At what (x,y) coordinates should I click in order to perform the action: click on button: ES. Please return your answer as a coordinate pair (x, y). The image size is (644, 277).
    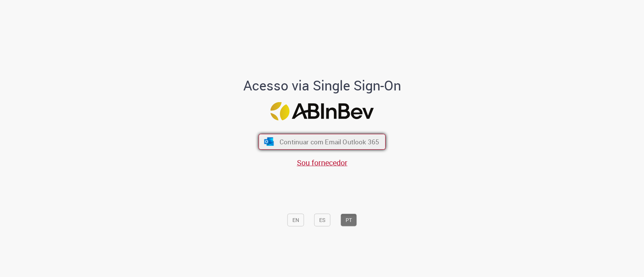
    Looking at the image, I should click on (322, 220).